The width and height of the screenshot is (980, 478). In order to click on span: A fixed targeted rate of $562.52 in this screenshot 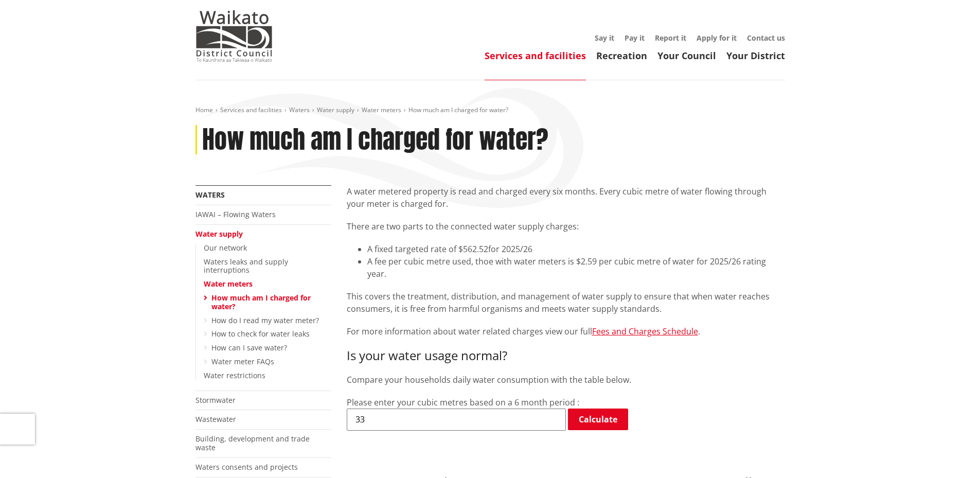, I will do `click(427, 249)`.